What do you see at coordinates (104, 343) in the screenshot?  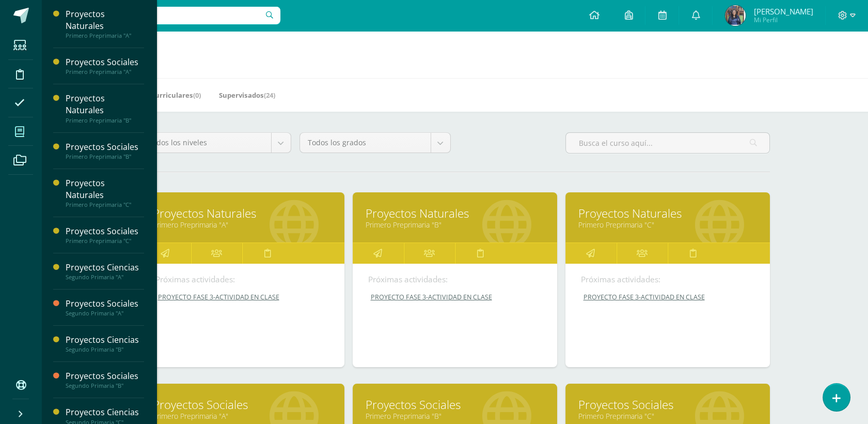 I see `a: Proyectos CienciasSegundo Primaria "B"` at bounding box center [104, 343].